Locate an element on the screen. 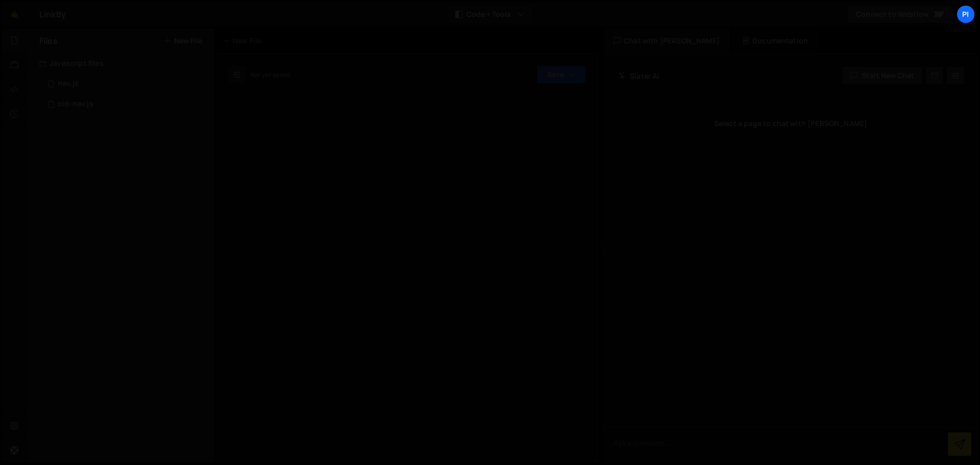 This screenshot has width=980, height=465. div: Pi is located at coordinates (965, 15).